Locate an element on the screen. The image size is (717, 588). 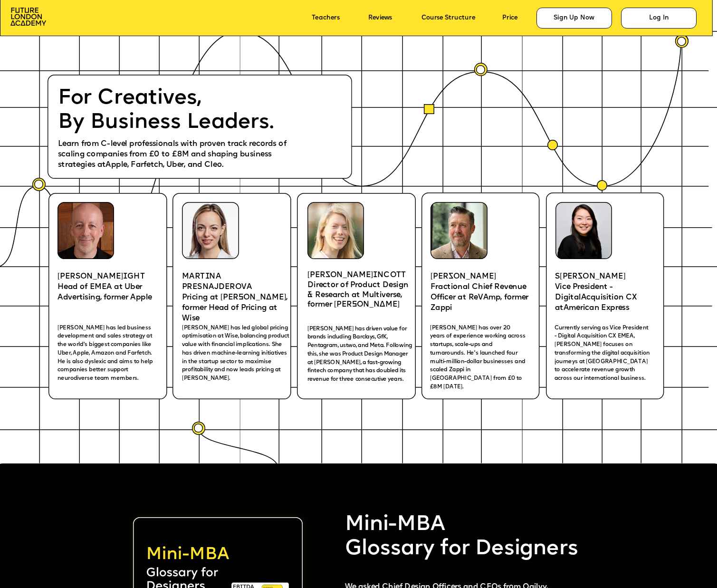
span: NA PRESNAJDEROVA is located at coordinates (217, 282).